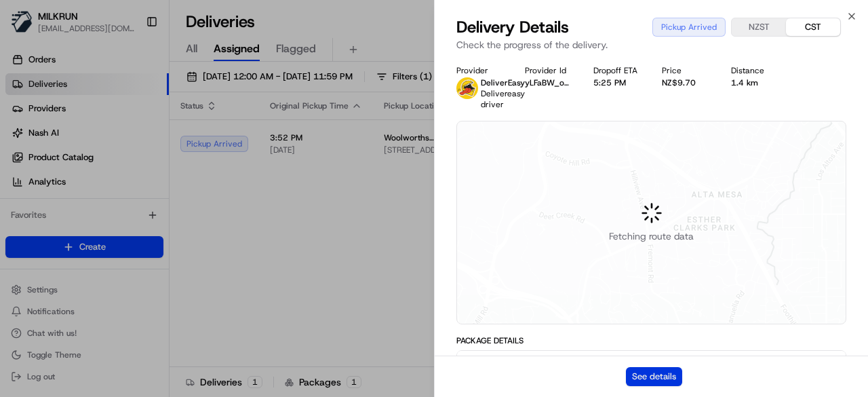  Describe the element at coordinates (480, 70) in the screenshot. I see `div: Provider` at that location.